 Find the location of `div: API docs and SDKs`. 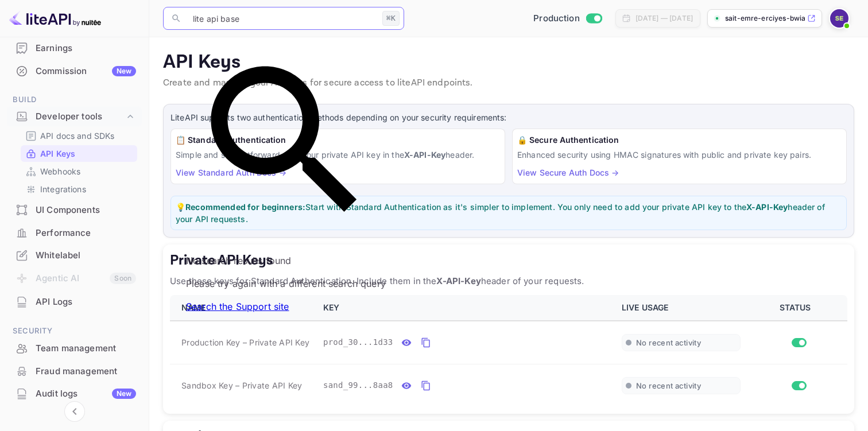

div: API docs and SDKs is located at coordinates (78, 135).